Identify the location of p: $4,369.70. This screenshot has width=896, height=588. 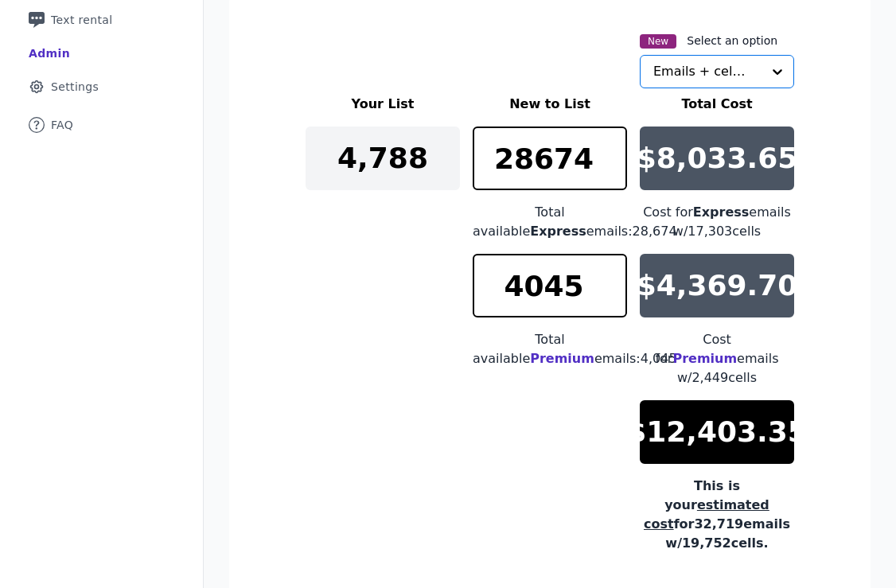
(717, 286).